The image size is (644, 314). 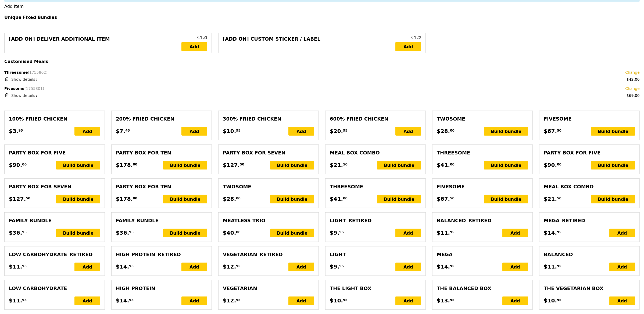 What do you see at coordinates (55, 288) in the screenshot?
I see `div: Low Carbohydrate` at bounding box center [55, 288].